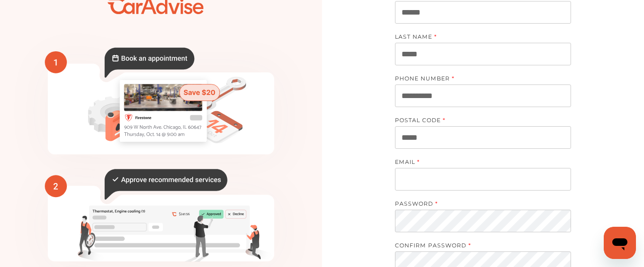 Image resolution: width=644 pixels, height=267 pixels. I want to click on label: POSTAL CODE, so click(478, 121).